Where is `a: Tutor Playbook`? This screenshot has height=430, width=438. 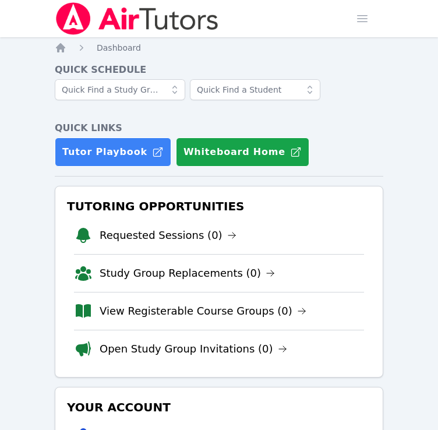
a: Tutor Playbook is located at coordinates (113, 152).